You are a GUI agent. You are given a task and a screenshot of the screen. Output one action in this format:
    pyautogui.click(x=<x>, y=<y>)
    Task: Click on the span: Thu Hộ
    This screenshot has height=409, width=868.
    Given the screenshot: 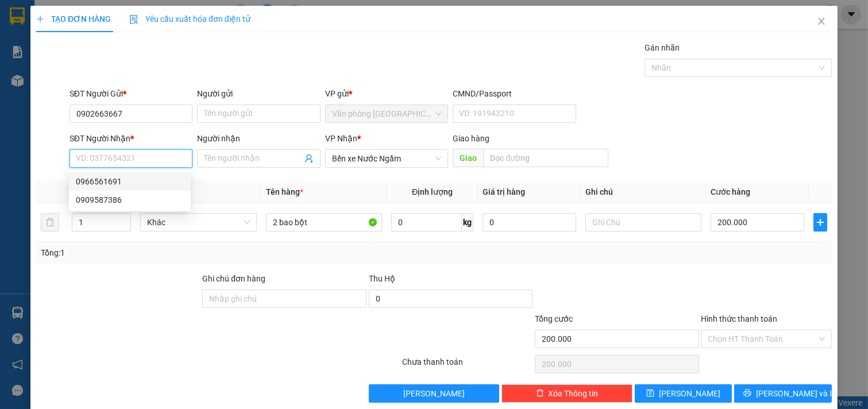 What is the action you would take?
    pyautogui.click(x=382, y=279)
    